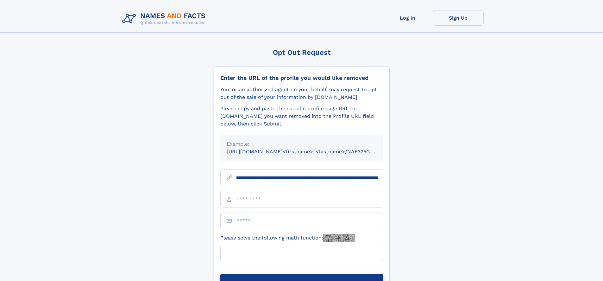 Image resolution: width=603 pixels, height=281 pixels. Describe the element at coordinates (165, 19) in the screenshot. I see `img: Logo Names and Facts` at that location.